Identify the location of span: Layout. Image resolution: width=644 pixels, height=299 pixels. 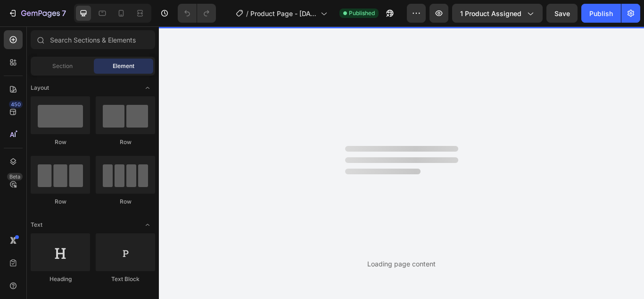
(40, 88).